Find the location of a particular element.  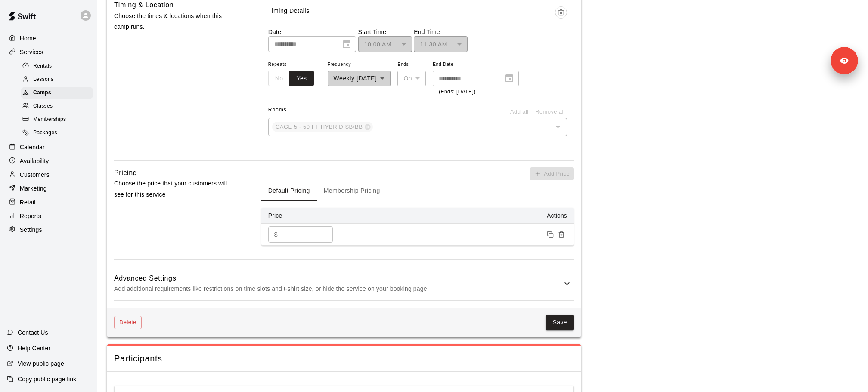

div: Marketing is located at coordinates (48, 189).